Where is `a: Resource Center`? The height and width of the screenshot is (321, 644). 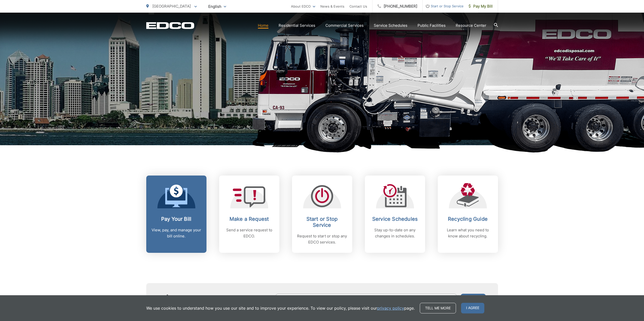
a: Resource Center is located at coordinates (471, 25).